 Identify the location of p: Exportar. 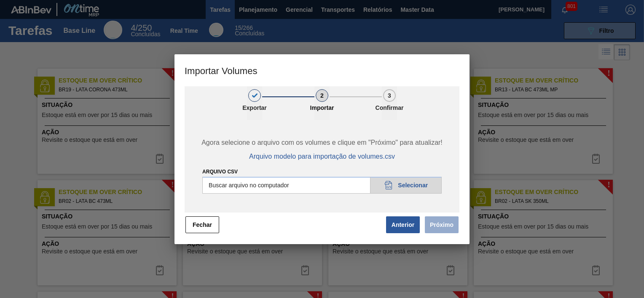
(255, 108).